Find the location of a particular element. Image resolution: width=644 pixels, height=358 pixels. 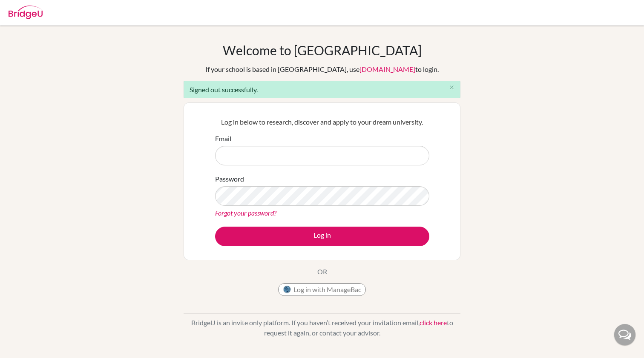

label: Password is located at coordinates (230, 179).